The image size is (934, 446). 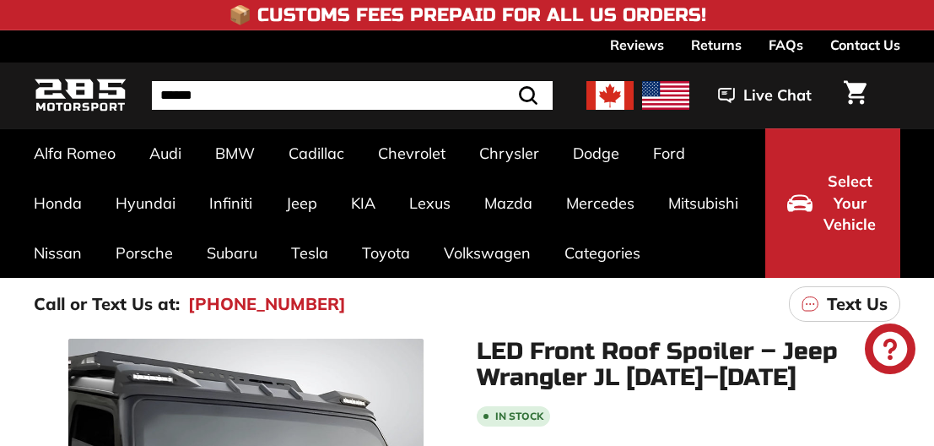 What do you see at coordinates (487, 252) in the screenshot?
I see `a: Volkswagen` at bounding box center [487, 252].